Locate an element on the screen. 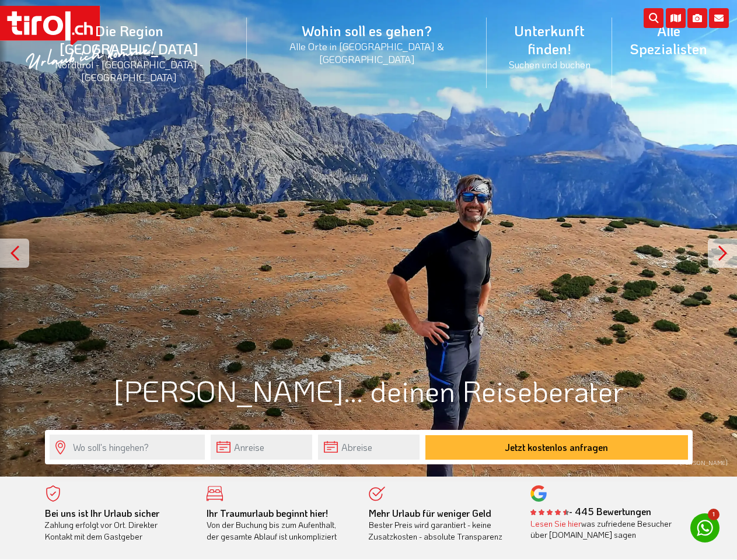 The image size is (737, 560). b: Ihr Traumurlaub beginnt hier! is located at coordinates (267, 513).